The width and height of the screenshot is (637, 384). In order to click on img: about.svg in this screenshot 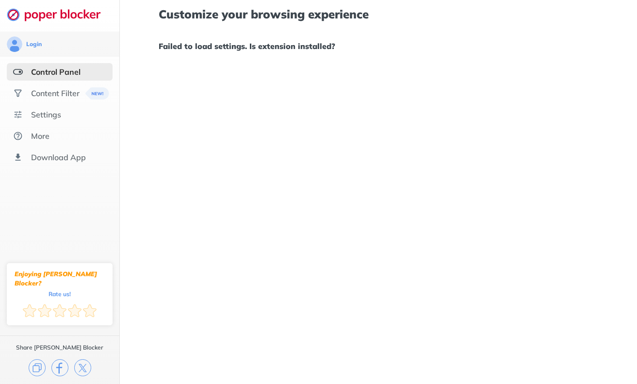, I will do `click(18, 136)`.